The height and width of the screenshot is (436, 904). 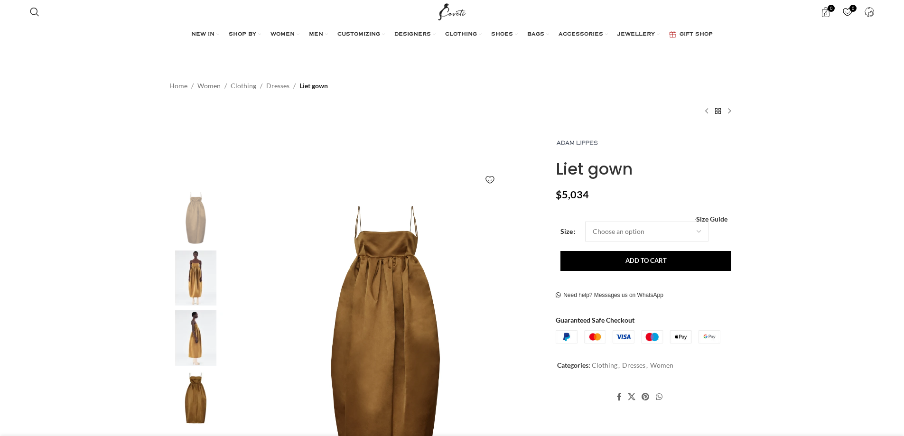 What do you see at coordinates (319, 35) in the screenshot?
I see `a: MEN` at bounding box center [319, 35].